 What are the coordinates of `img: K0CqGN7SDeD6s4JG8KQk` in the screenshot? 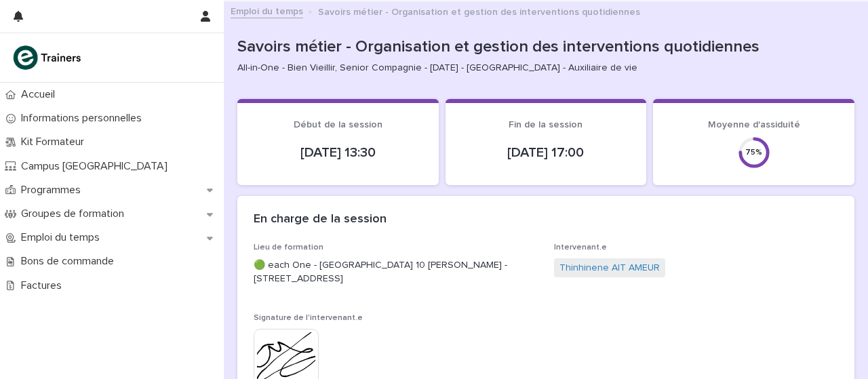 It's located at (48, 58).